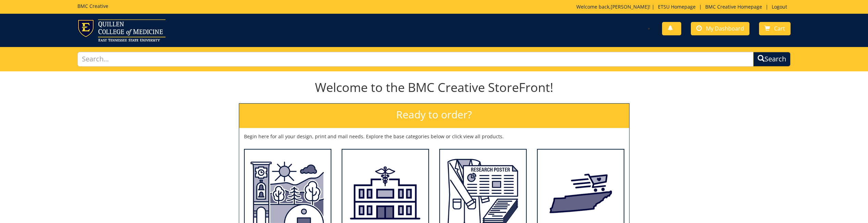  Describe the element at coordinates (434, 115) in the screenshot. I see `h2: Ready to order?` at that location.